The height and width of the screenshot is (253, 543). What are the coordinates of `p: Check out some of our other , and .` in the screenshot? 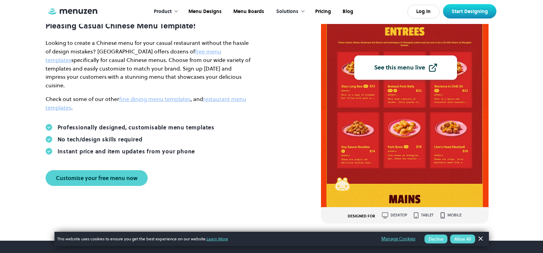 It's located at (148, 104).